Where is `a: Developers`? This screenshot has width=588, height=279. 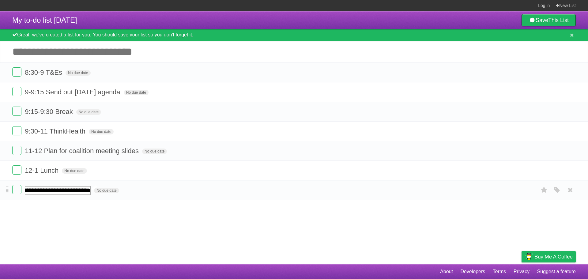 a: Developers is located at coordinates (472, 272).